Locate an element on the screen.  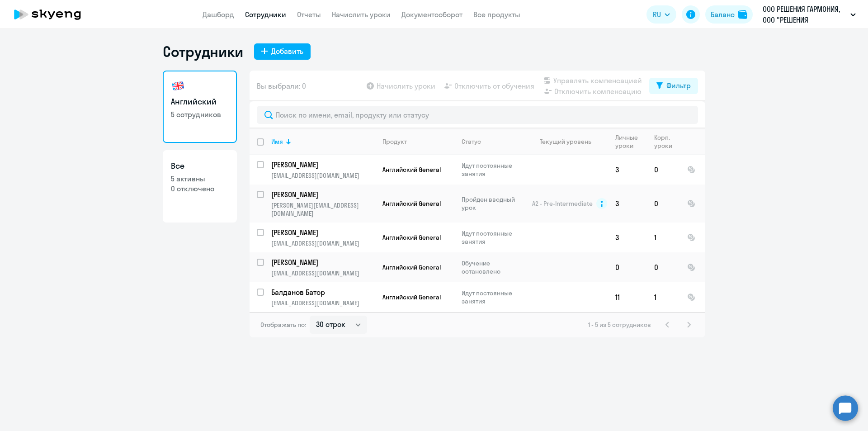
a: Все5 активны0 отключено is located at coordinates (200, 186).